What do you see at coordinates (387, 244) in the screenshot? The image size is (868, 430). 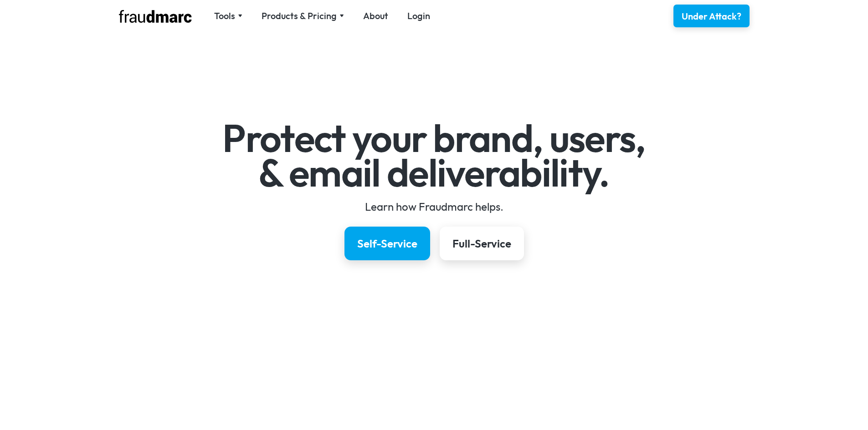 I see `a: Self-Service` at bounding box center [387, 244].